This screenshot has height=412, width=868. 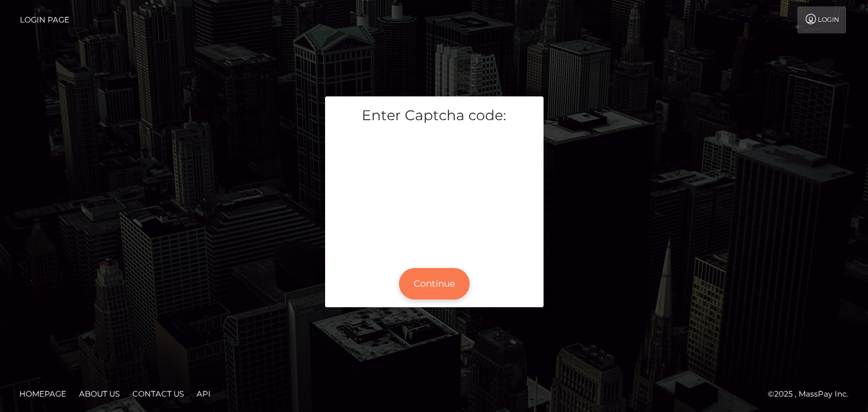 I want to click on a: Homepage, so click(x=42, y=393).